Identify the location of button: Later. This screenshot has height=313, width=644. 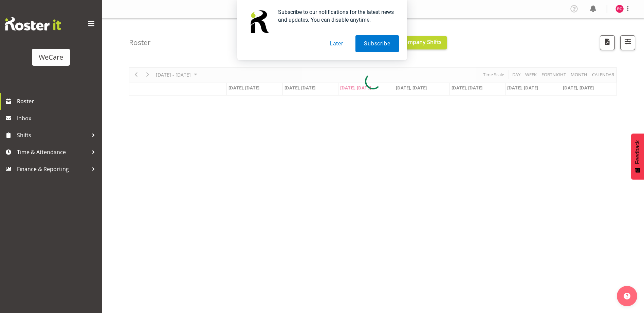
(337, 44).